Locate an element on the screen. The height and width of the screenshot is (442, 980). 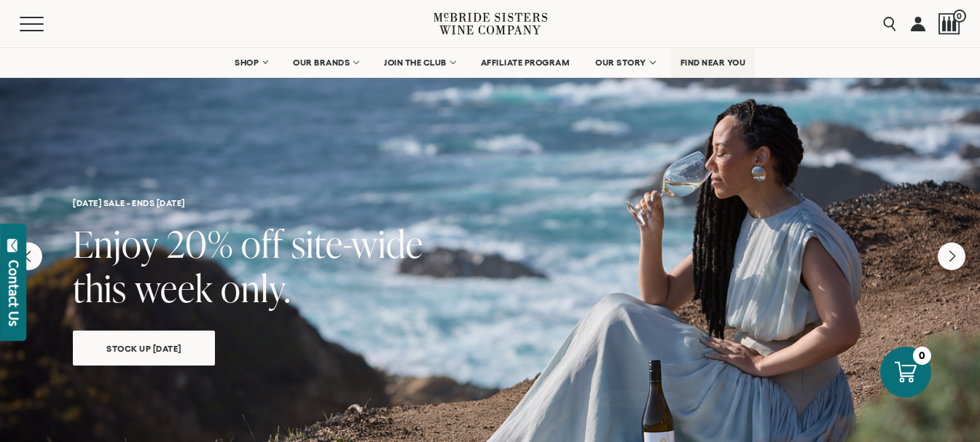
span: OUR BRANDS is located at coordinates (321, 62).